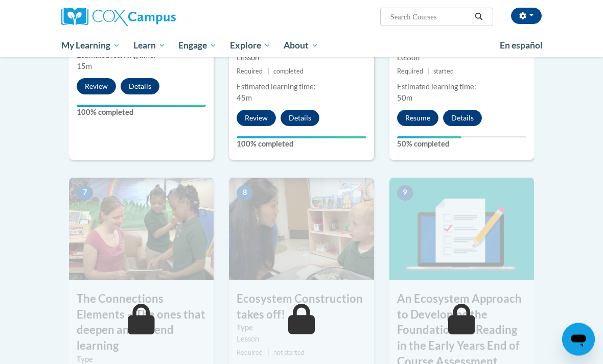 The height and width of the screenshot is (364, 603). What do you see at coordinates (301, 329) in the screenshot?
I see `label: Type` at bounding box center [301, 329].